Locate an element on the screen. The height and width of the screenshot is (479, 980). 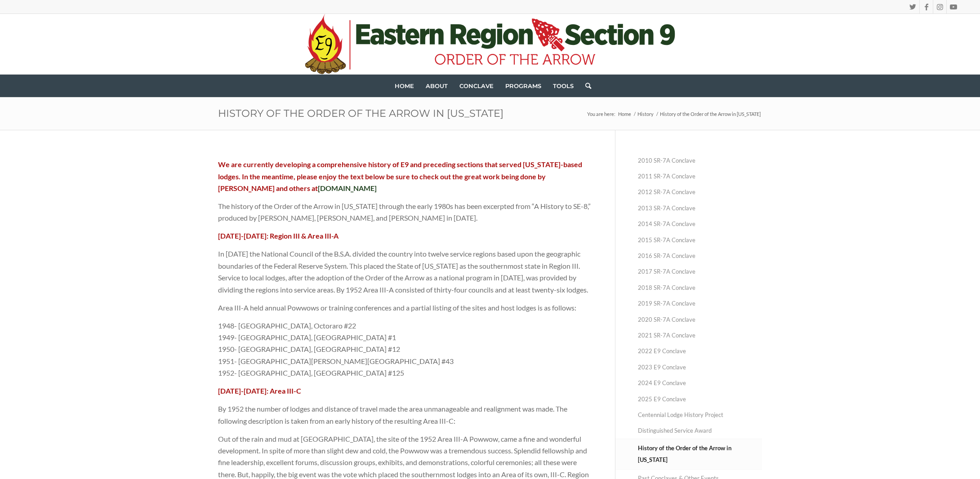
a: 2023 E9 Conclave is located at coordinates (700, 367).